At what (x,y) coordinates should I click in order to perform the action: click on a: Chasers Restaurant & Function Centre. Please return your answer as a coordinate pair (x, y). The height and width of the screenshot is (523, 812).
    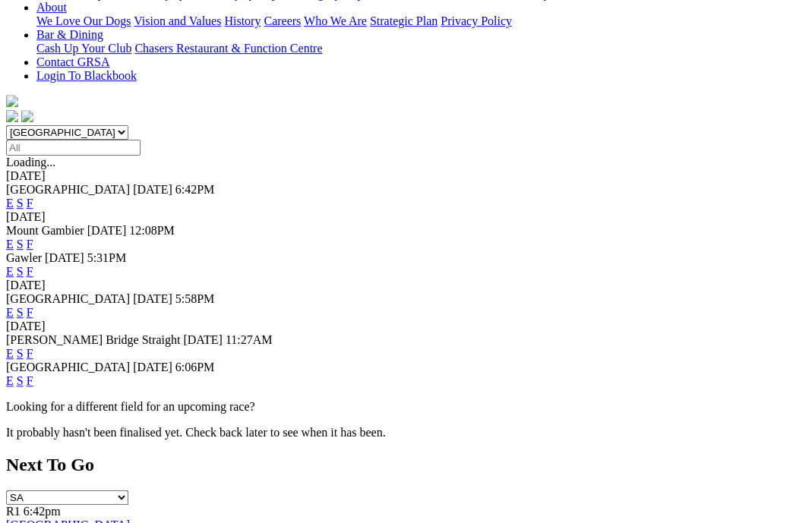
    Looking at the image, I should click on (228, 48).